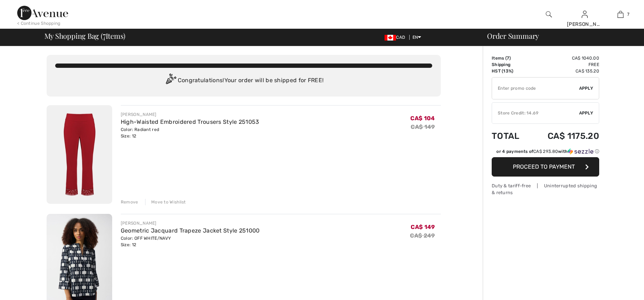  I want to click on td: Items ( ), so click(510, 58).